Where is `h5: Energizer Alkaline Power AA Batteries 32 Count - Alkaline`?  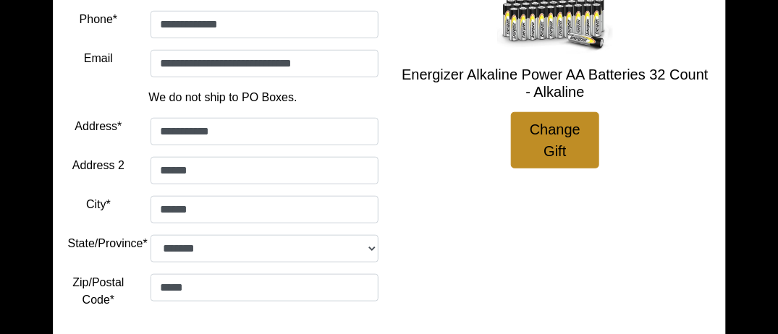
h5: Energizer Alkaline Power AA Batteries 32 Count - Alkaline is located at coordinates (555, 83).